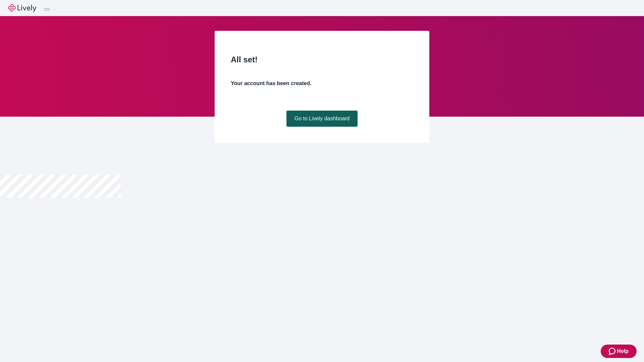 The width and height of the screenshot is (644, 362). Describe the element at coordinates (22, 8) in the screenshot. I see `img: Lively` at that location.